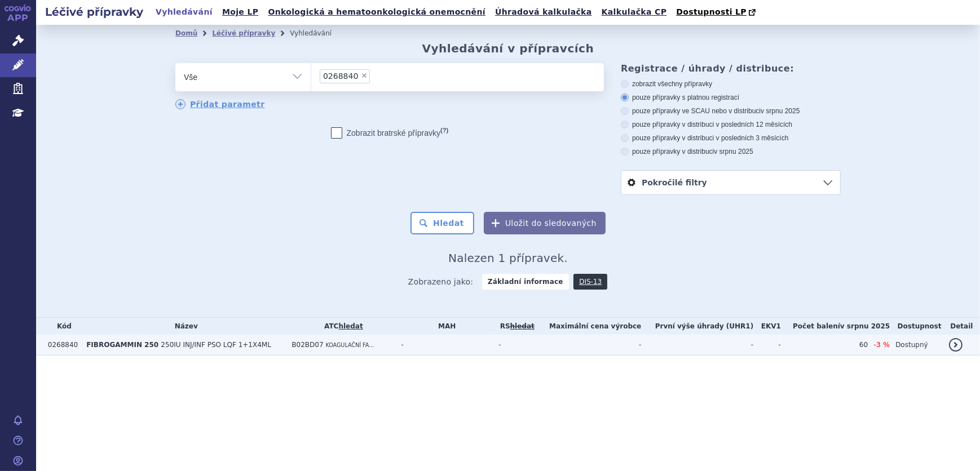 This screenshot has height=471, width=980. I want to click on th: ATC, so click(341, 326).